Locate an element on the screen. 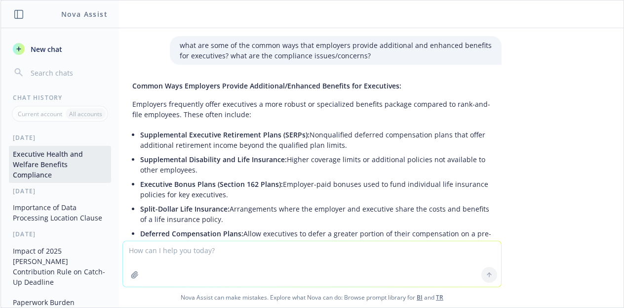 The height and width of the screenshot is (308, 624). p: All accounts is located at coordinates (85, 114).